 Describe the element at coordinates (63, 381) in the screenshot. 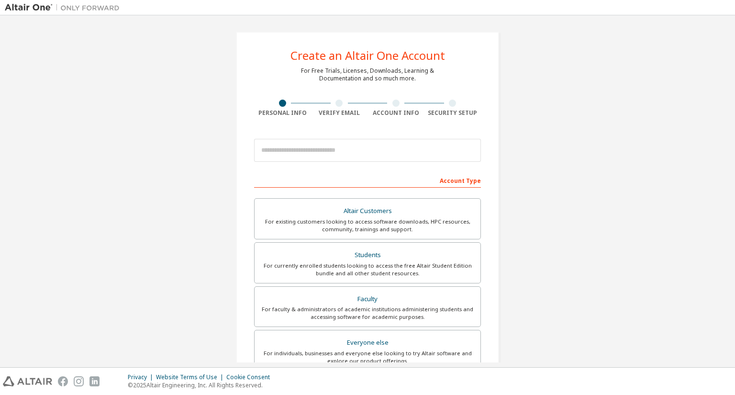

I see `img: facebook.svg` at that location.